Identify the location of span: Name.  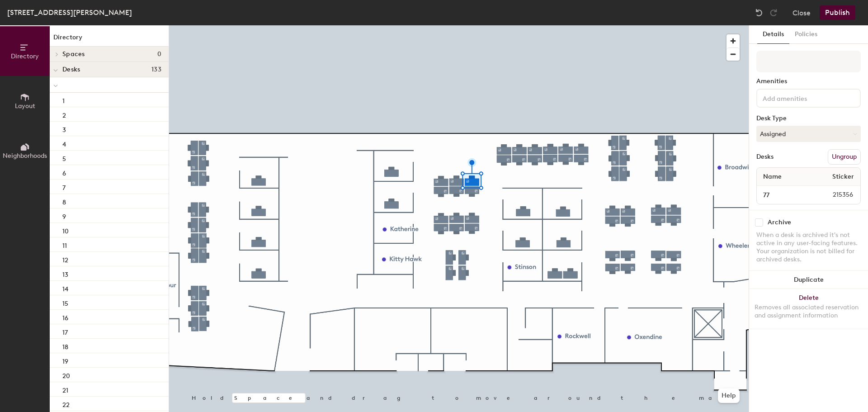
(772, 177).